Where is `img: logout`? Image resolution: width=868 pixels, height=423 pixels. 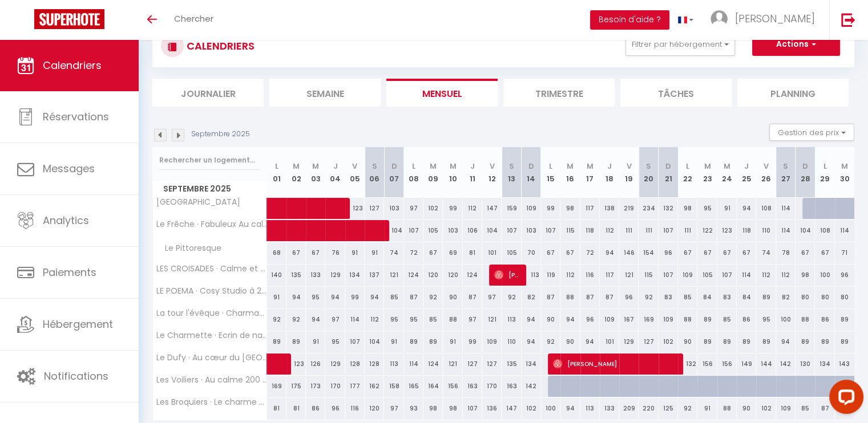
img: logout is located at coordinates (848, 19).